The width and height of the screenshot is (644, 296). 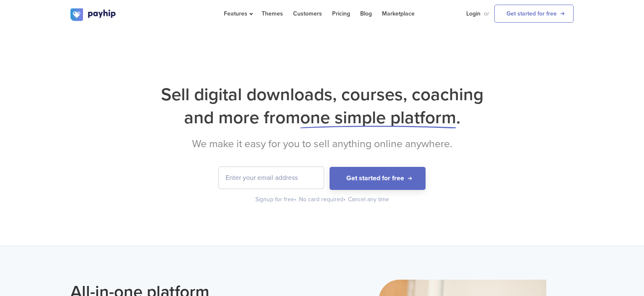 What do you see at coordinates (238, 14) in the screenshot?
I see `span: Features` at bounding box center [238, 14].